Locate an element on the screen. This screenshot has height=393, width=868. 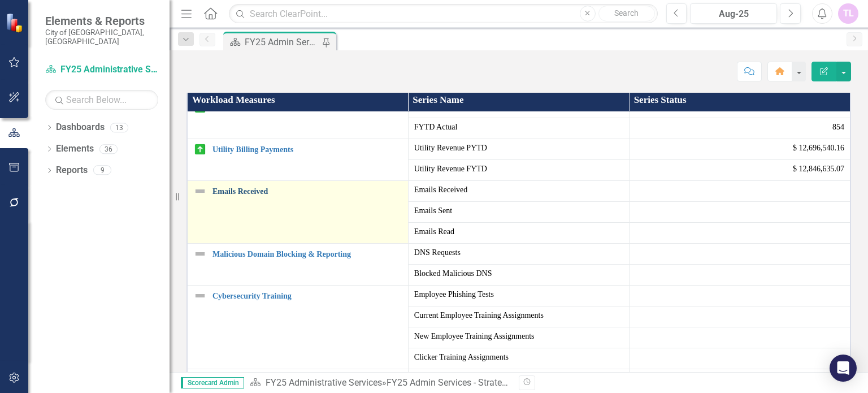
a: Elements is located at coordinates (75, 149).